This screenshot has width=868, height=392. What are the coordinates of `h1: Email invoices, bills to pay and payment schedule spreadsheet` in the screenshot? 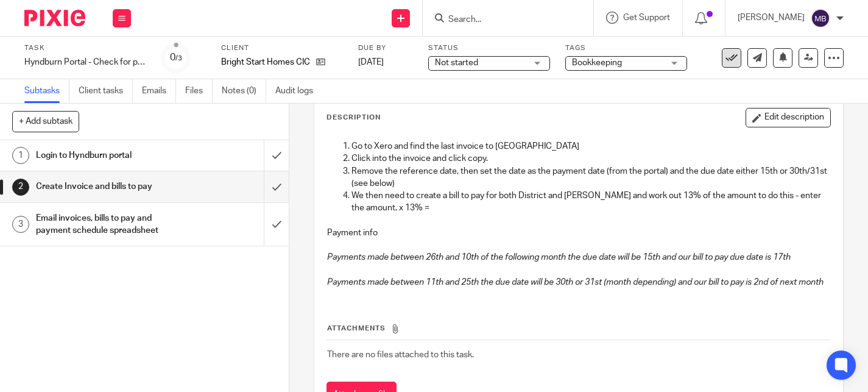 It's located at (108, 225).